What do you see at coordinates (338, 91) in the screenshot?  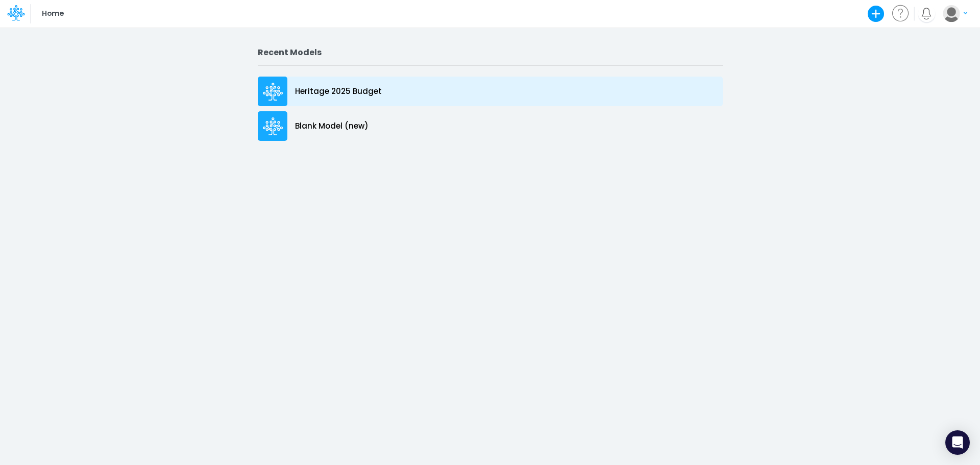 I see `p: Heritage 2025 Budget` at bounding box center [338, 91].